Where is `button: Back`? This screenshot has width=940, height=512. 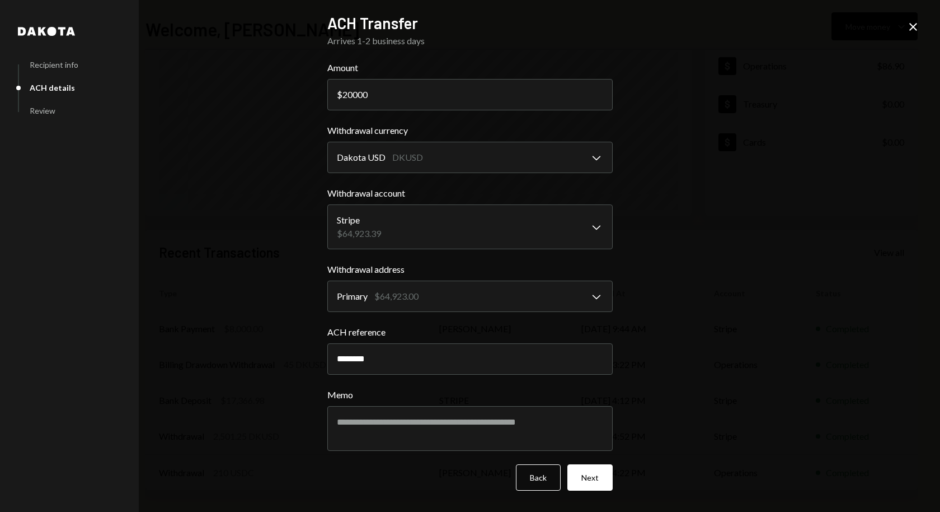 button: Back is located at coordinates (538, 477).